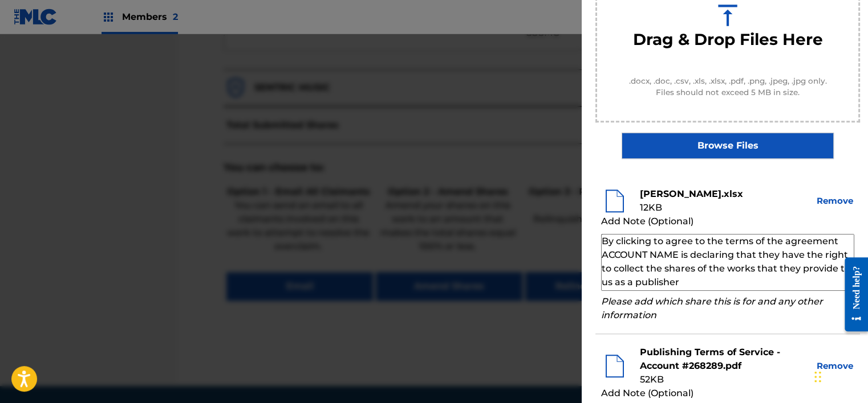 This screenshot has width=868, height=403. What do you see at coordinates (721, 208) in the screenshot?
I see `div: 12 KB` at bounding box center [721, 208].